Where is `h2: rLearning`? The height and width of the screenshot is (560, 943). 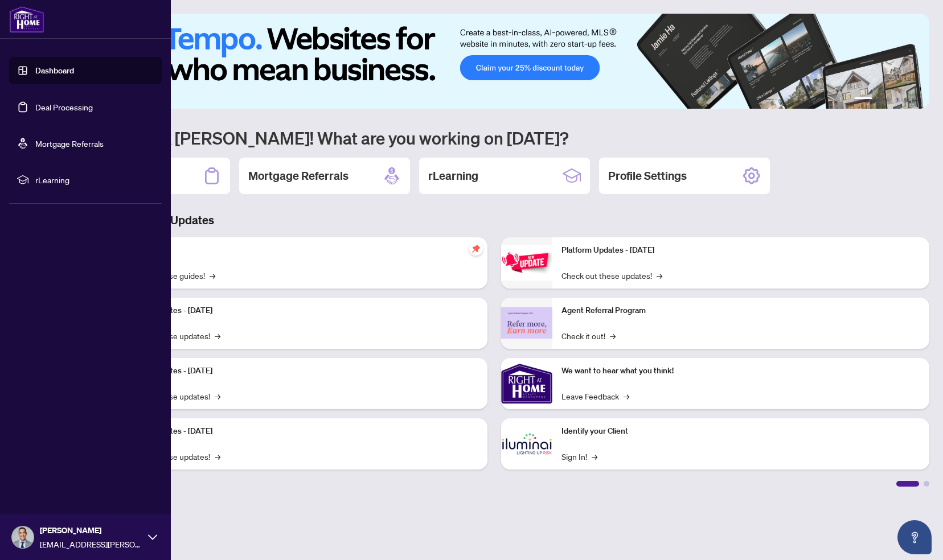 h2: rLearning is located at coordinates (454, 176).